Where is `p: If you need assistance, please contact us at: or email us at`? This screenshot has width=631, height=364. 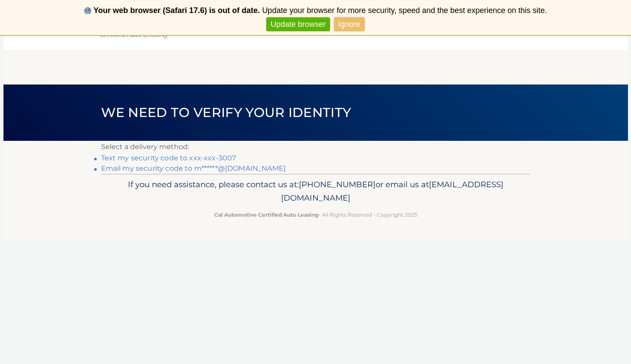 p: If you need assistance, please contact us at: or email us at is located at coordinates (316, 191).